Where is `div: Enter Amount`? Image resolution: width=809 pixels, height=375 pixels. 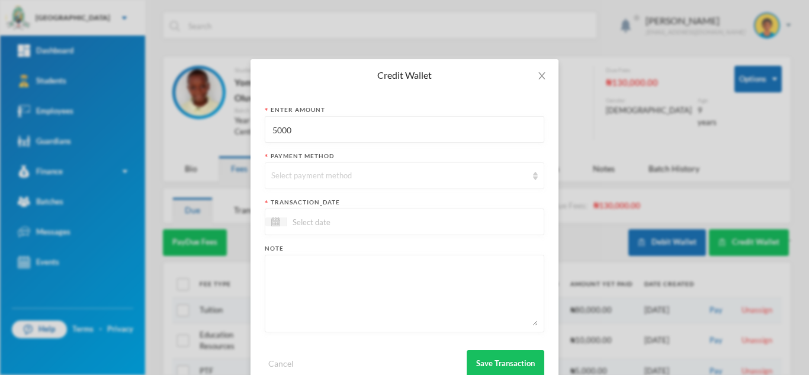
div: Enter Amount is located at coordinates (404, 110).